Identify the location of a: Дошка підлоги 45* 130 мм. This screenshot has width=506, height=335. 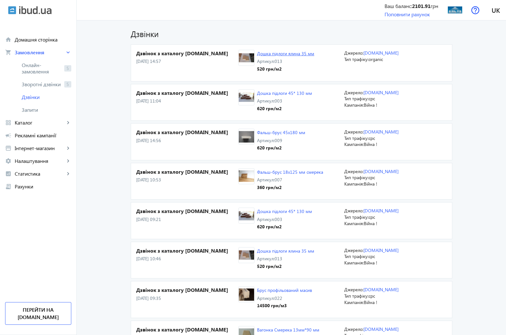
(285, 93).